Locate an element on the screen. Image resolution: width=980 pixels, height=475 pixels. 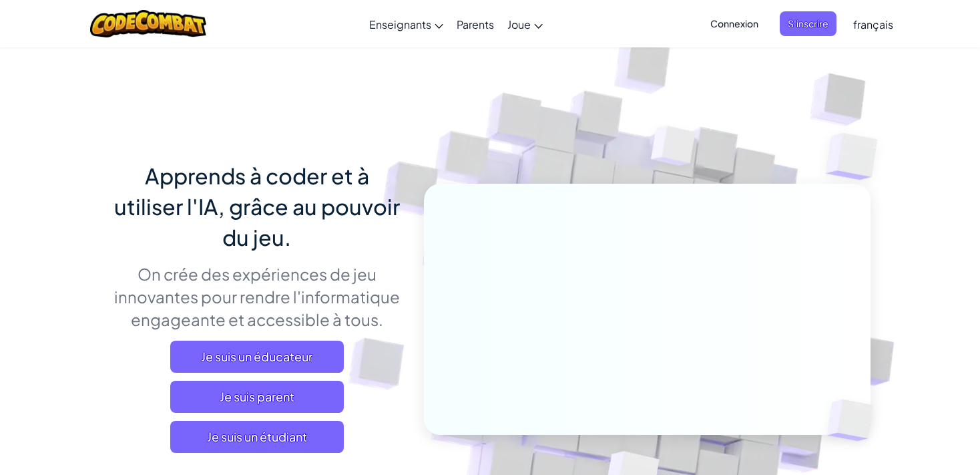
span: Enseignants is located at coordinates (400, 24).